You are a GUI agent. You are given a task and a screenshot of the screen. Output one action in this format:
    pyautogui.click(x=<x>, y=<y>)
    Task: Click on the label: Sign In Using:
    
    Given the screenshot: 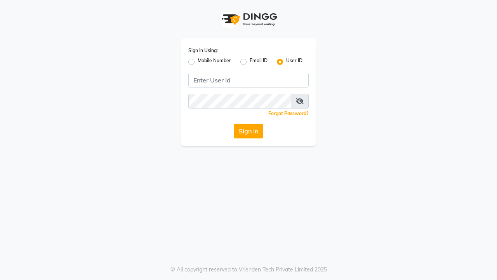 What is the action you would take?
    pyautogui.click(x=203, y=51)
    